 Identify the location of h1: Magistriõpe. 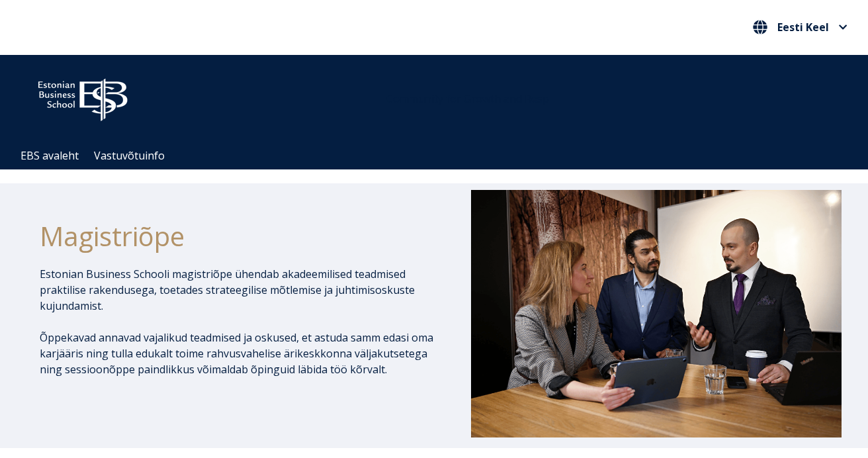
(238, 236).